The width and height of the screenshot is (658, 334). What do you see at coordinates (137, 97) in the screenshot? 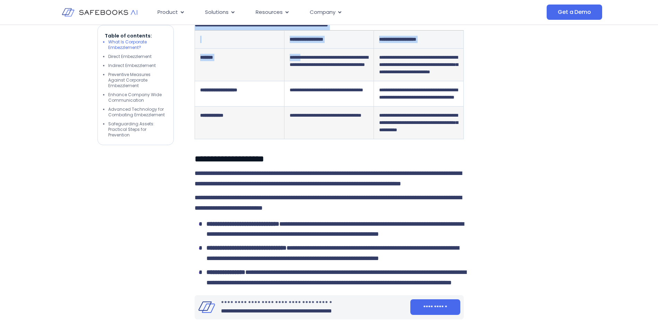
I see `li: Enhance Company Wide Communication` at bounding box center [137, 97].